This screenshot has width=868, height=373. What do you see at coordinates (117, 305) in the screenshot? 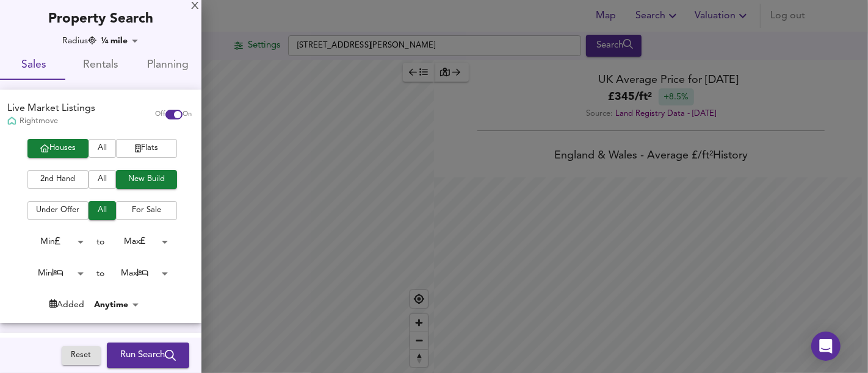
I see `div: Anytime` at bounding box center [117, 305].